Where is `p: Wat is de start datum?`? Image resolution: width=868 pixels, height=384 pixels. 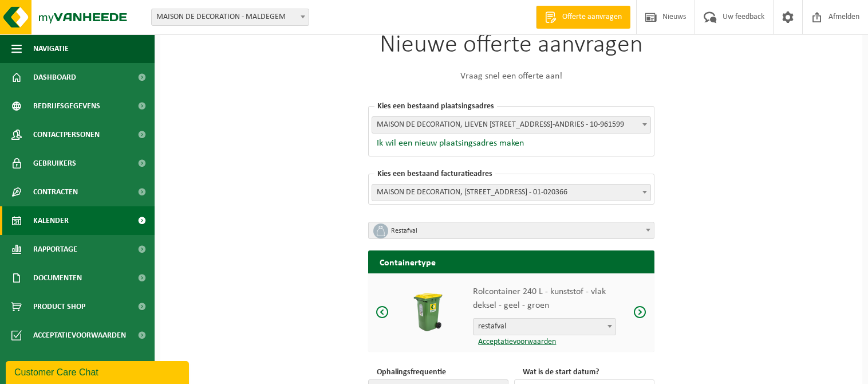 p: Wat is de start datum? is located at coordinates (587, 372).